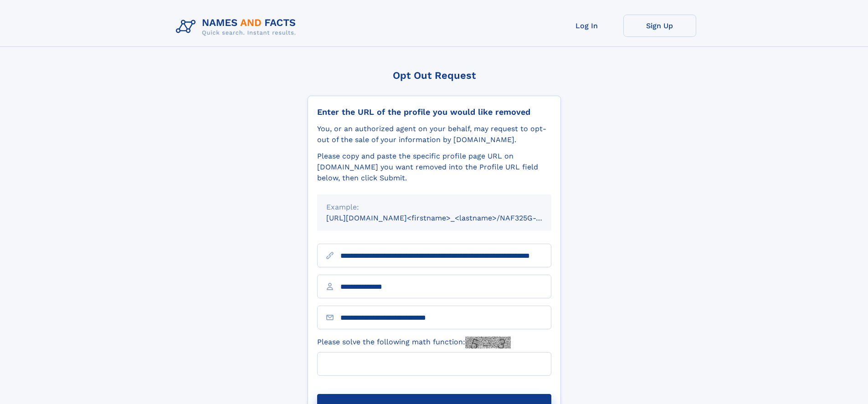  I want to click on div: Example:, so click(434, 207).